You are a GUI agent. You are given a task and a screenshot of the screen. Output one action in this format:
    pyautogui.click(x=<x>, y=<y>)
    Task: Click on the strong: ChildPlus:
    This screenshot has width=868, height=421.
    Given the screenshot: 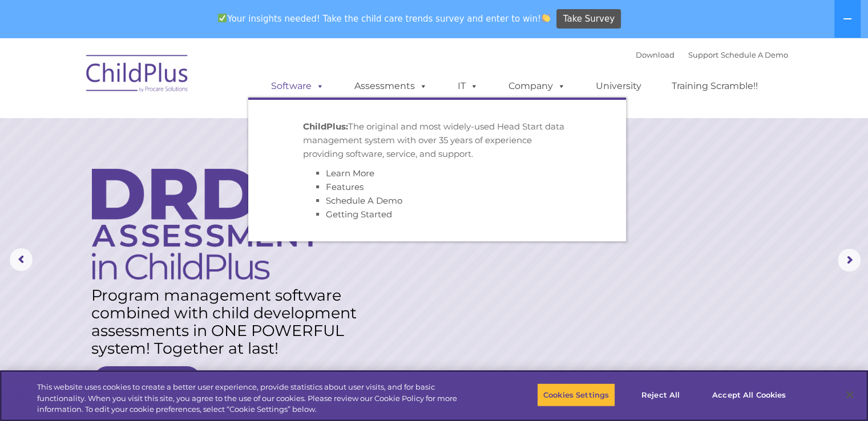 What is the action you would take?
    pyautogui.click(x=326, y=126)
    